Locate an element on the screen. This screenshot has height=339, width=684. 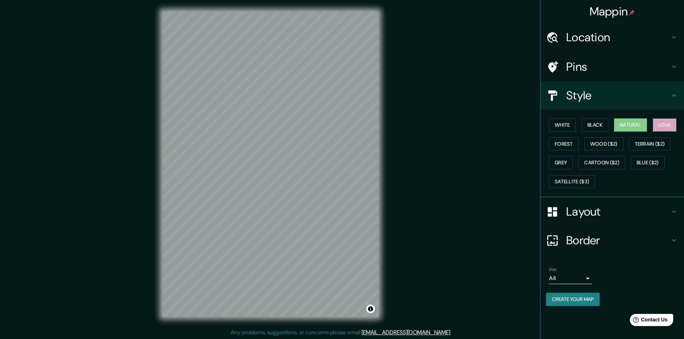
h4: Border is located at coordinates (618, 241).